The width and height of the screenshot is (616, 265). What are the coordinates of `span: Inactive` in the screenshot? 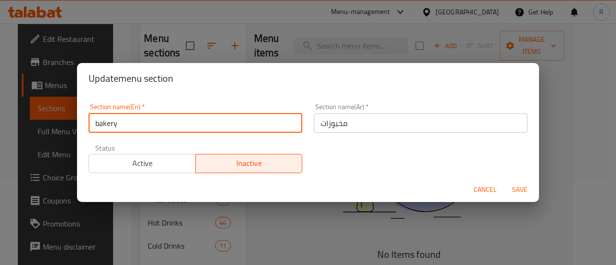 It's located at (249, 163).